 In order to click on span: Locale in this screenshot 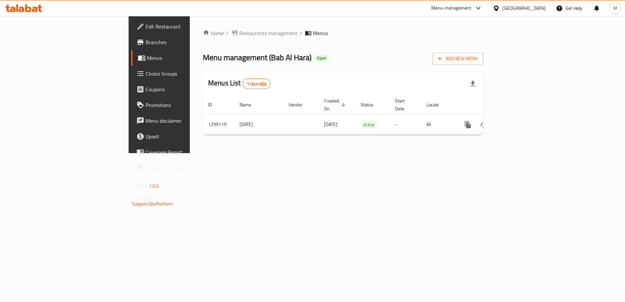, I will do `click(436, 105)`.